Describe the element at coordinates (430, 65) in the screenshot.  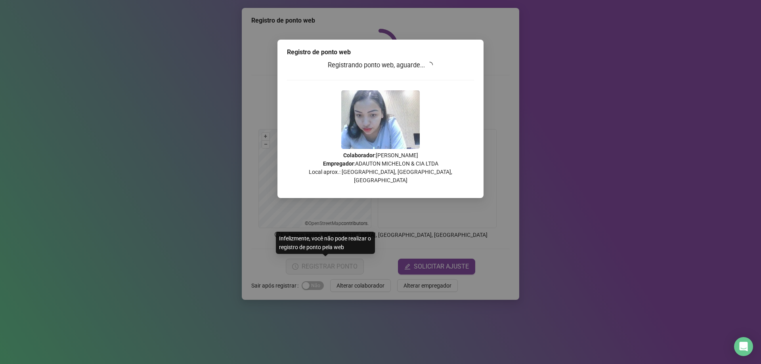
I see `span: loading` at that location.